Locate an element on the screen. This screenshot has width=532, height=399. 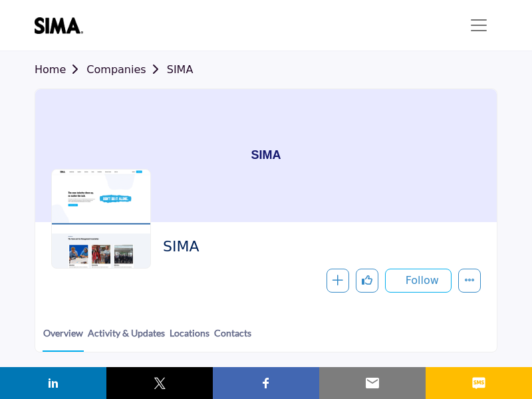
img: email sharing button is located at coordinates (372, 383).